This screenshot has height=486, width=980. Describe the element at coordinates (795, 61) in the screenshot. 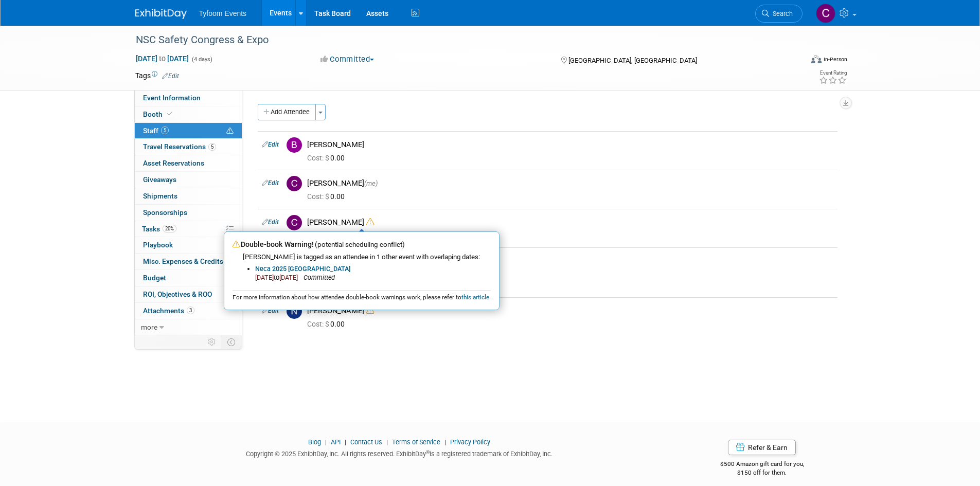

I see `div: Event Format` at that location.